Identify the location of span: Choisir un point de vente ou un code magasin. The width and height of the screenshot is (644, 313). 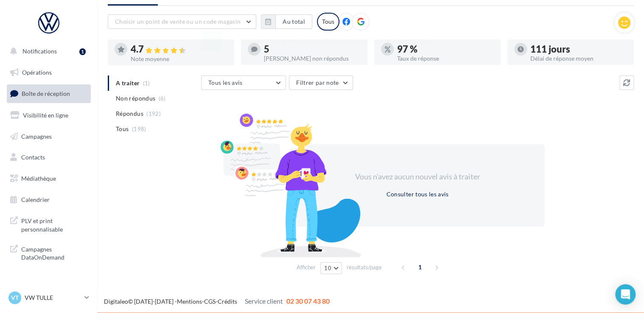
(178, 21).